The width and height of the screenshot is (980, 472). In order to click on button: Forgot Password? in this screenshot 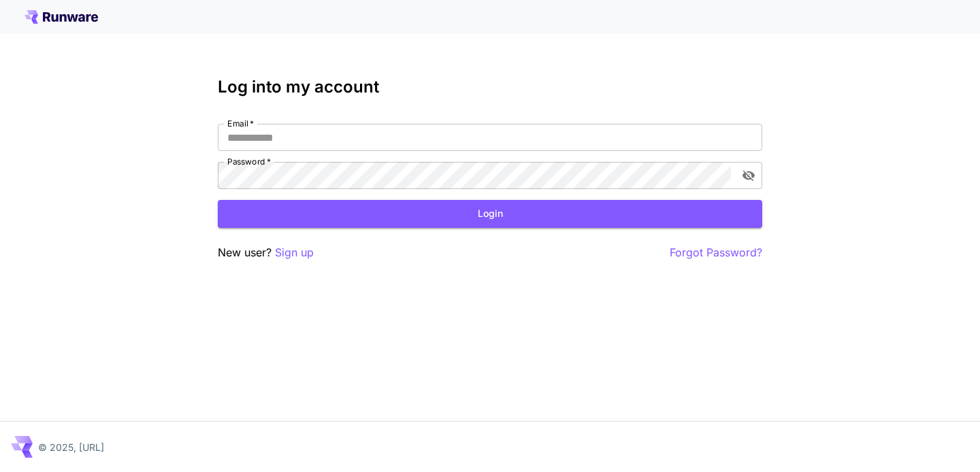, I will do `click(716, 253)`.